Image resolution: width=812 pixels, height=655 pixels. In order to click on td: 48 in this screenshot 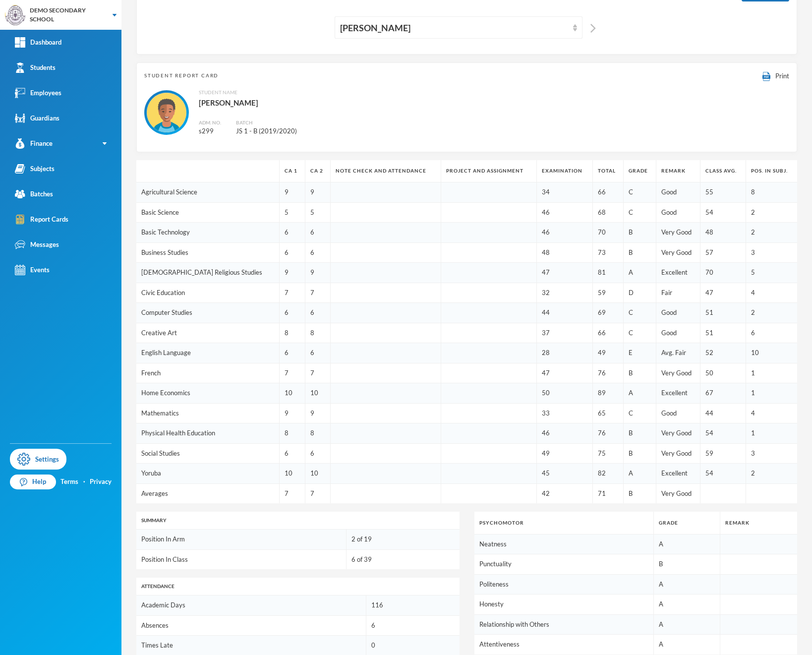, I will do `click(565, 252)`.